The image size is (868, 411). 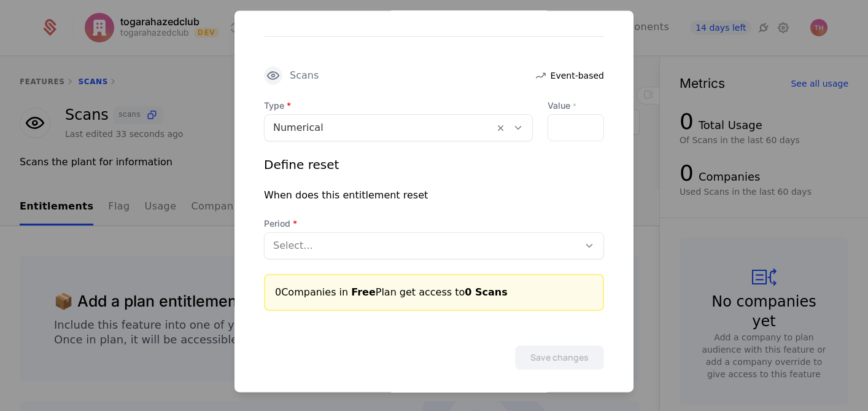 What do you see at coordinates (434, 223) in the screenshot?
I see `span: Period` at bounding box center [434, 223].